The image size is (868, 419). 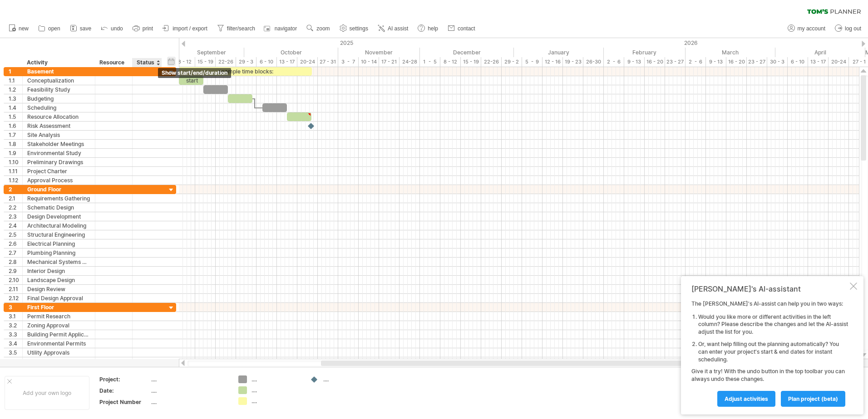 What do you see at coordinates (820, 52) in the screenshot?
I see `div: April 2026` at bounding box center [820, 52].